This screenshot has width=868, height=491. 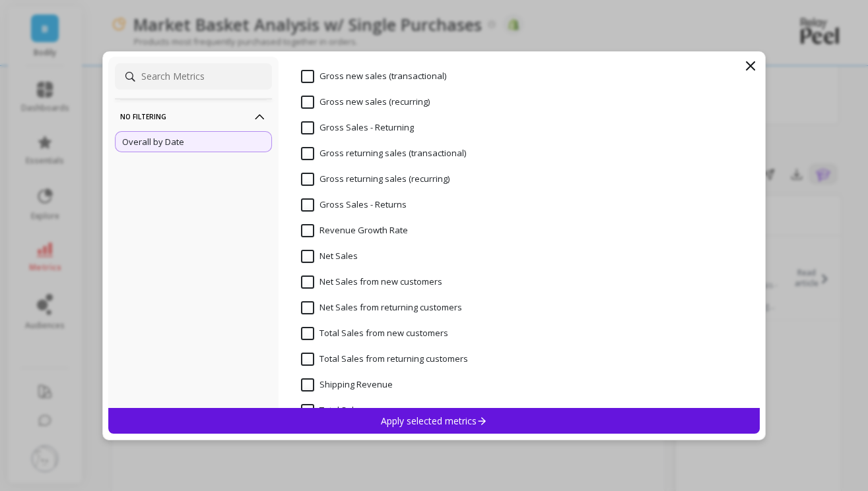 What do you see at coordinates (346, 385) in the screenshot?
I see `span: Shipping Revenue` at bounding box center [346, 385].